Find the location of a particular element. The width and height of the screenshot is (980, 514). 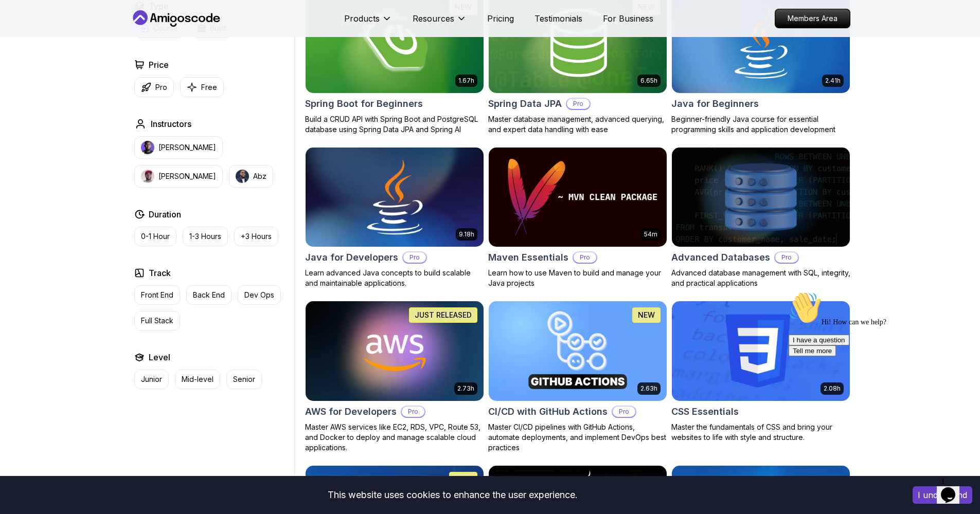

h2: Level is located at coordinates (159, 357).